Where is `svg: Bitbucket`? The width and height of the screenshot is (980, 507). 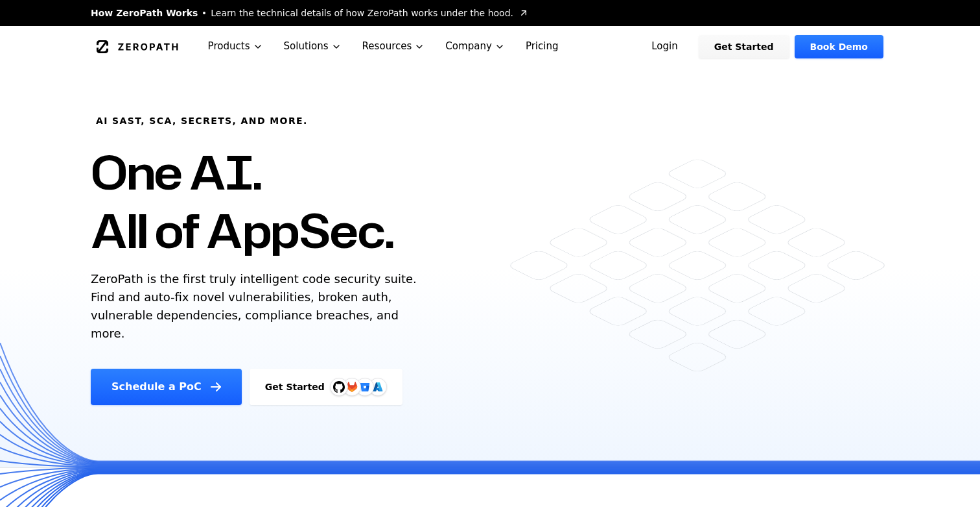
svg: Bitbucket is located at coordinates (365, 387).